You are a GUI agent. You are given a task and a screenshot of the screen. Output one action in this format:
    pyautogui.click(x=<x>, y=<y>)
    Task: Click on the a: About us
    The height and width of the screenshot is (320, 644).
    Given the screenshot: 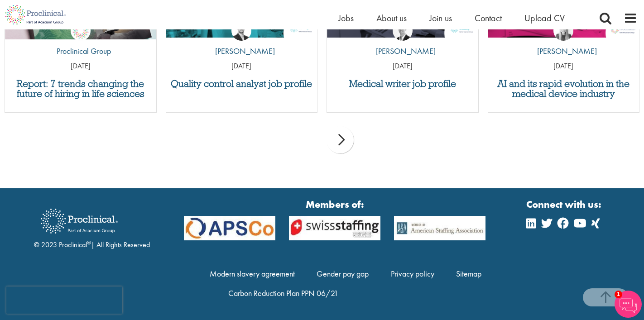 What is the action you would take?
    pyautogui.click(x=391, y=18)
    